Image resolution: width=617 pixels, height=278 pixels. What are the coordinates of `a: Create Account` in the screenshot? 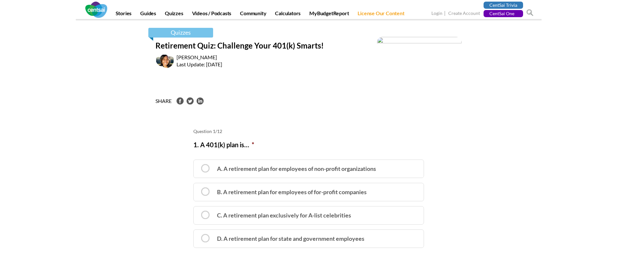 It's located at (464, 14).